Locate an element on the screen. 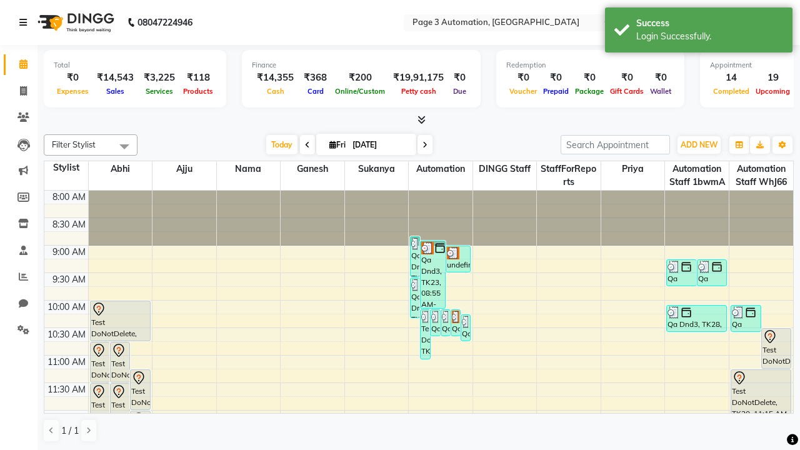  input: Search Appointment is located at coordinates (615, 144).